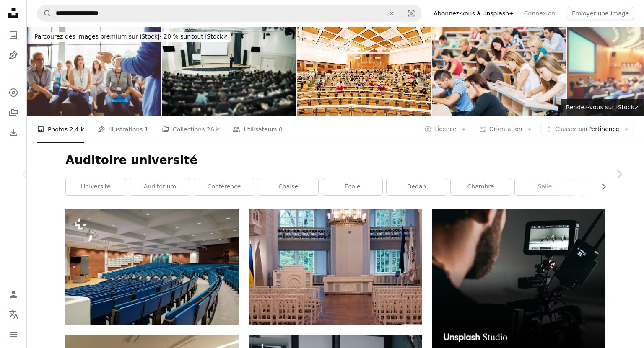 This screenshot has width=644, height=348. I want to click on a: un grand auditorium avec des rangées de chaises bleues, so click(152, 267).